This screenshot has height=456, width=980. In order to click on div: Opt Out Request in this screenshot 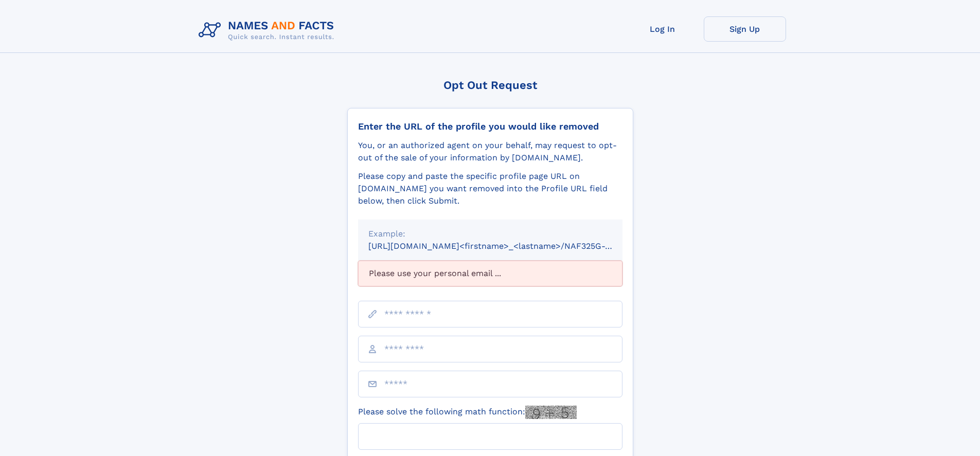, I will do `click(490, 85)`.